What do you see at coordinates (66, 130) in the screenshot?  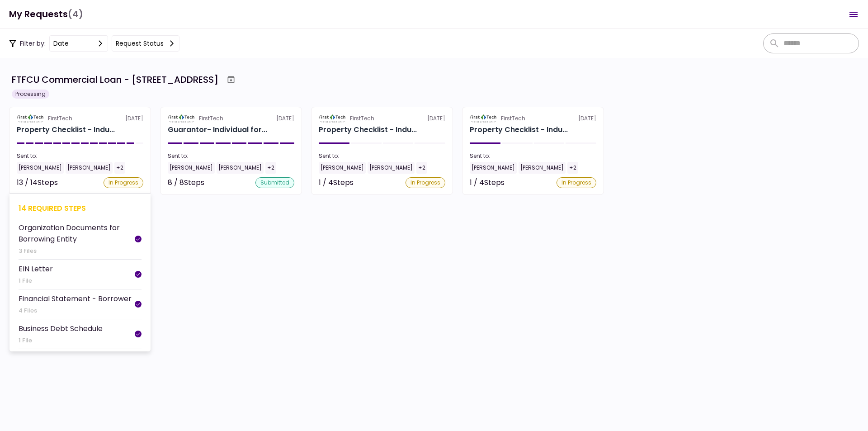 I see `div: Property Checklist - Industrial for ASTRO PROPERTIES LLC 1650 S Carbon Ave` at bounding box center [66, 130].